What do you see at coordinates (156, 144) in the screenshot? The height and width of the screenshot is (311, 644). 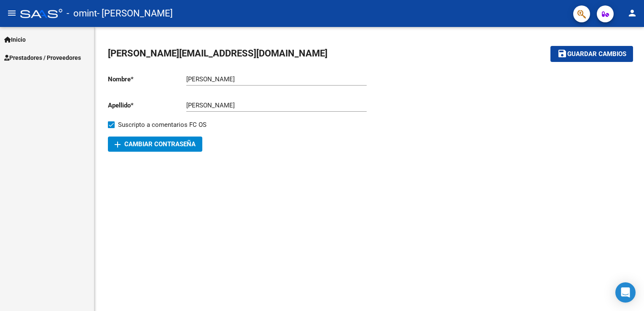 I see `span: Cambiar Contraseña` at bounding box center [156, 144].